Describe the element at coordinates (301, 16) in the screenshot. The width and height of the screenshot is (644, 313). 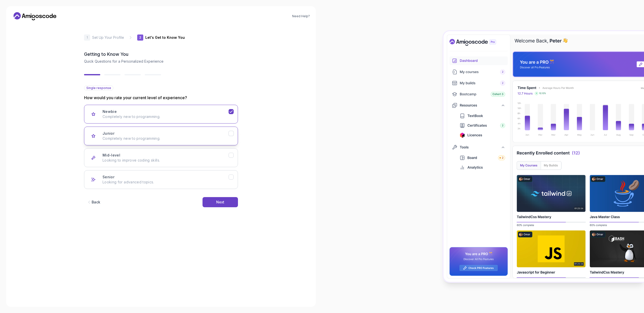
I see `a: Need Help?` at that location.